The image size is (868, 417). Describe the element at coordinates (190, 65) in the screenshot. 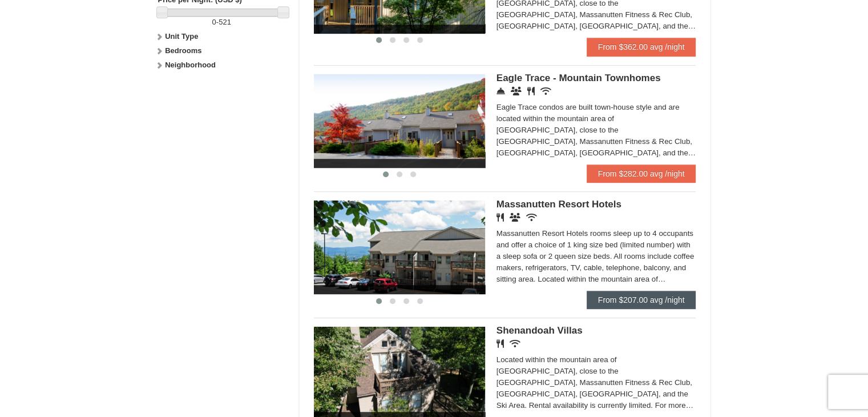

I see `strong: Neighborhood` at that location.